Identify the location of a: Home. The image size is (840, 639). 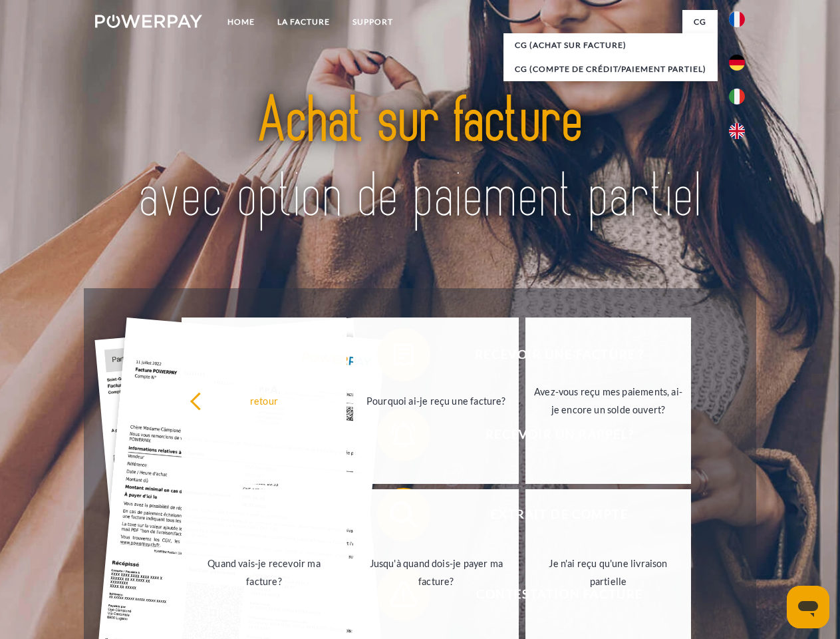
(241, 22).